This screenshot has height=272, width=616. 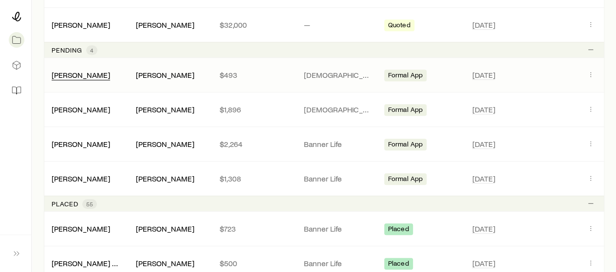 What do you see at coordinates (254, 144) in the screenshot?
I see `p: $2,264` at bounding box center [254, 144].